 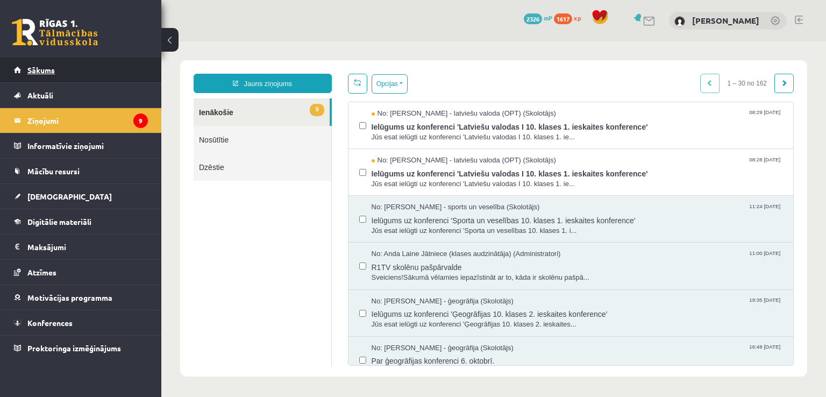 What do you see at coordinates (41, 70) in the screenshot?
I see `span: Sākums` at bounding box center [41, 70].